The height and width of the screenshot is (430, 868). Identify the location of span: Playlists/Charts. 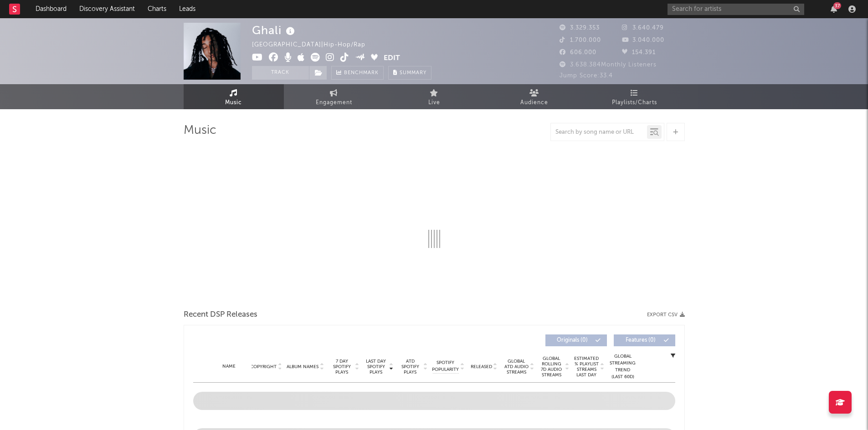
(634, 103).